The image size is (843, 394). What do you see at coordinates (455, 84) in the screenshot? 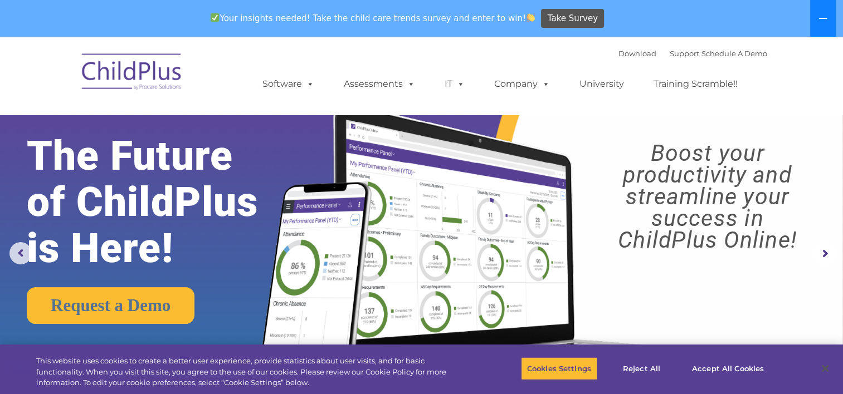
I see `a: IT` at bounding box center [455, 84].